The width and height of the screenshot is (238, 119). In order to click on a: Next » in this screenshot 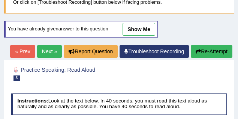, I will do `click(50, 51)`.